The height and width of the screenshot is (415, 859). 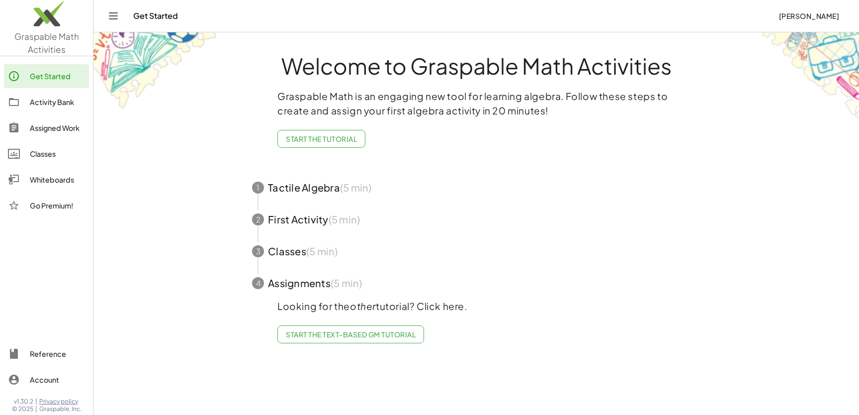 What do you see at coordinates (60, 409) in the screenshot?
I see `span: Graspable, Inc.` at bounding box center [60, 409].